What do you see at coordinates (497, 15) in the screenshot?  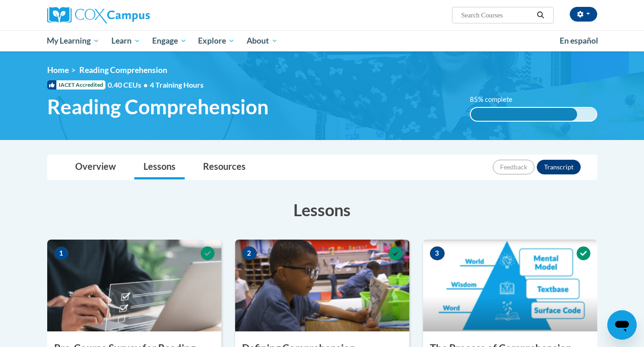 I see `input: Search Courses` at bounding box center [497, 15].